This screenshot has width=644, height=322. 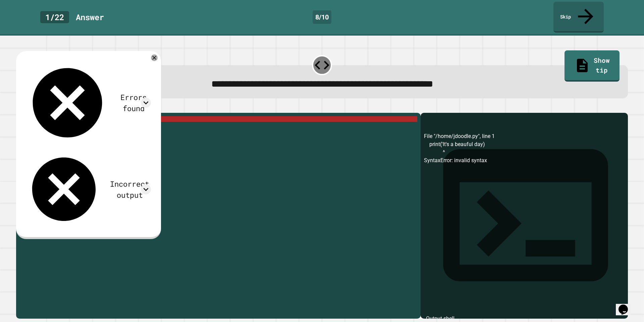 I want to click on div: File "/home/jdoodle.py", line 1 print('It's a beauful day) ^ SyntaxError: invalid syntax, so click(x=525, y=225).